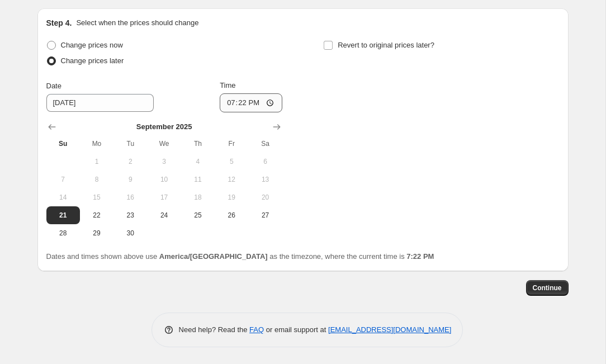 The width and height of the screenshot is (606, 364). What do you see at coordinates (63, 197) in the screenshot?
I see `button: Sunday September 14 2025` at bounding box center [63, 197].